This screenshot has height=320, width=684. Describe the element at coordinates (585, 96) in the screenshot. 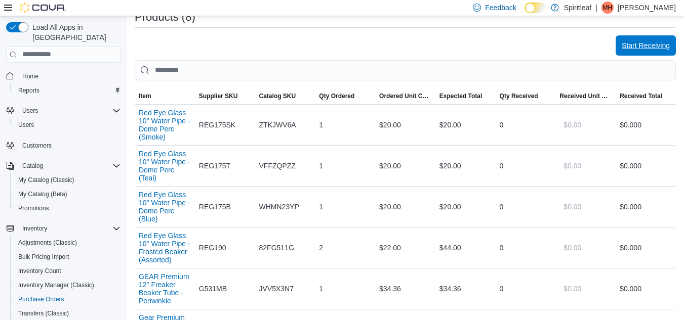

I see `span: Received Unit Cost` at that location.